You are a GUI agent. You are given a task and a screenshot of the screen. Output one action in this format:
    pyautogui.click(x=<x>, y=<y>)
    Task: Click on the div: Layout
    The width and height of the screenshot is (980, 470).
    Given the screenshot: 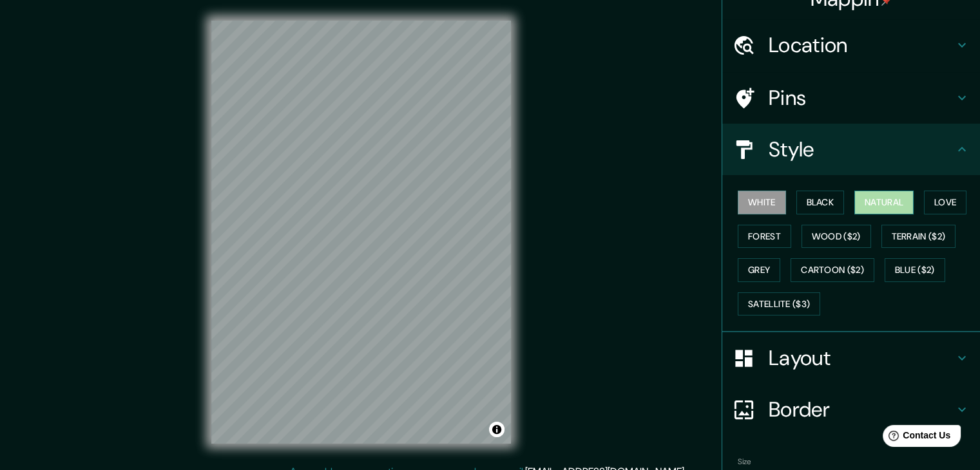 What is the action you would take?
    pyautogui.click(x=851, y=358)
    